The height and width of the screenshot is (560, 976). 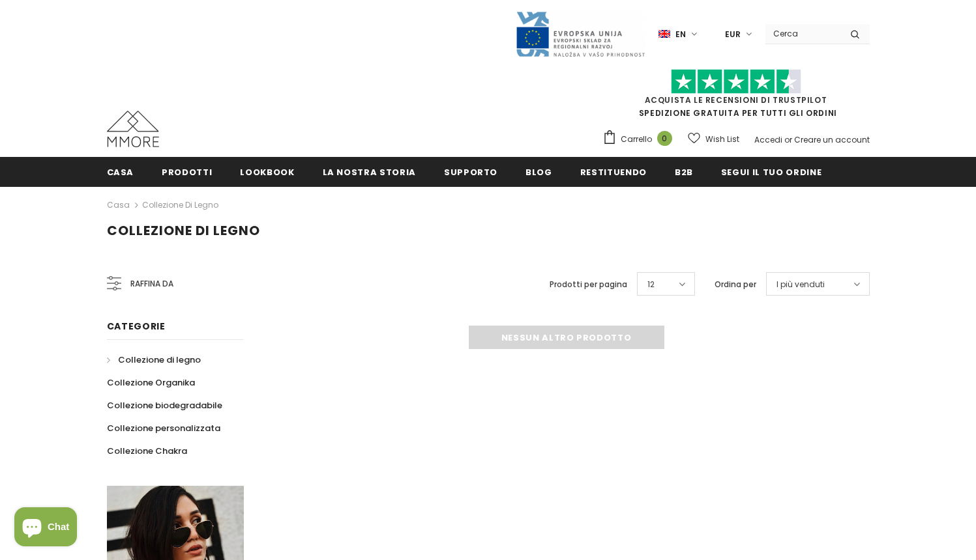 I want to click on span: supporto, so click(x=471, y=172).